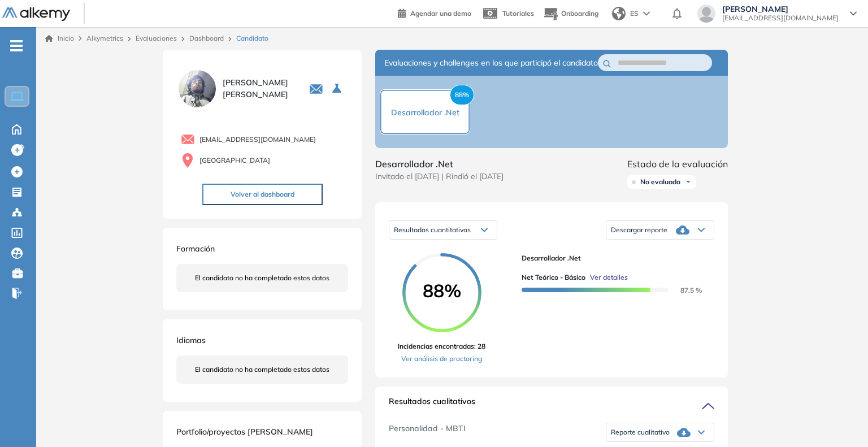 Image resolution: width=868 pixels, height=447 pixels. What do you see at coordinates (684, 290) in the screenshot?
I see `span: 87.5 %` at bounding box center [684, 290].